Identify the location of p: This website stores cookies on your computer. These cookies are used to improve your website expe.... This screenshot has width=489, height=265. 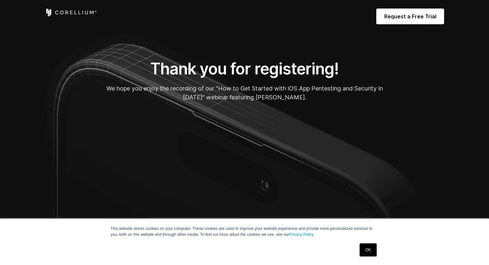
(245, 232).